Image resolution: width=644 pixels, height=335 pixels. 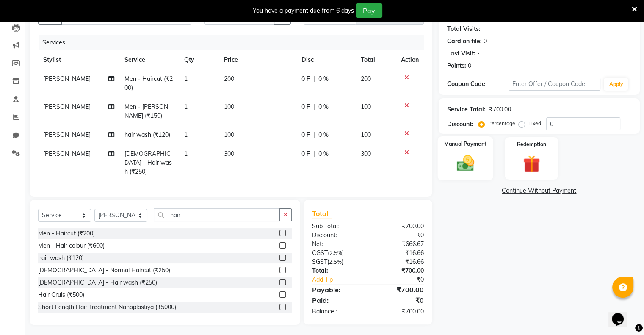 I want to click on div: You have a payment due from 6 days, so click(x=303, y=11).